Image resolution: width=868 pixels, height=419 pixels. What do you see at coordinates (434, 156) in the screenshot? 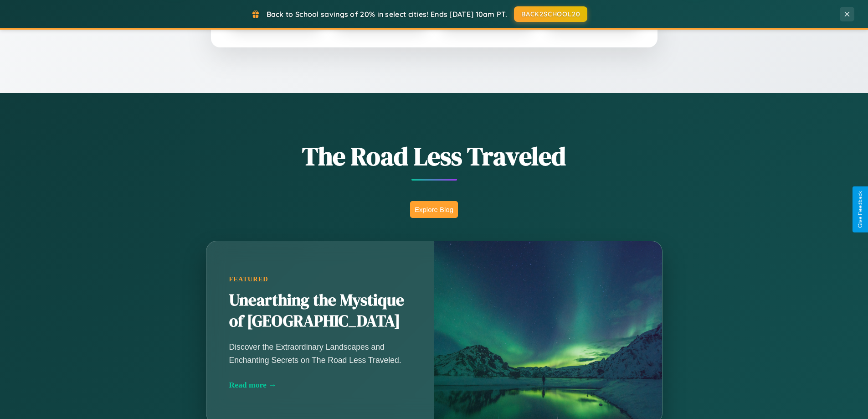
I see `h1: The Road Less Traveled` at bounding box center [434, 156].